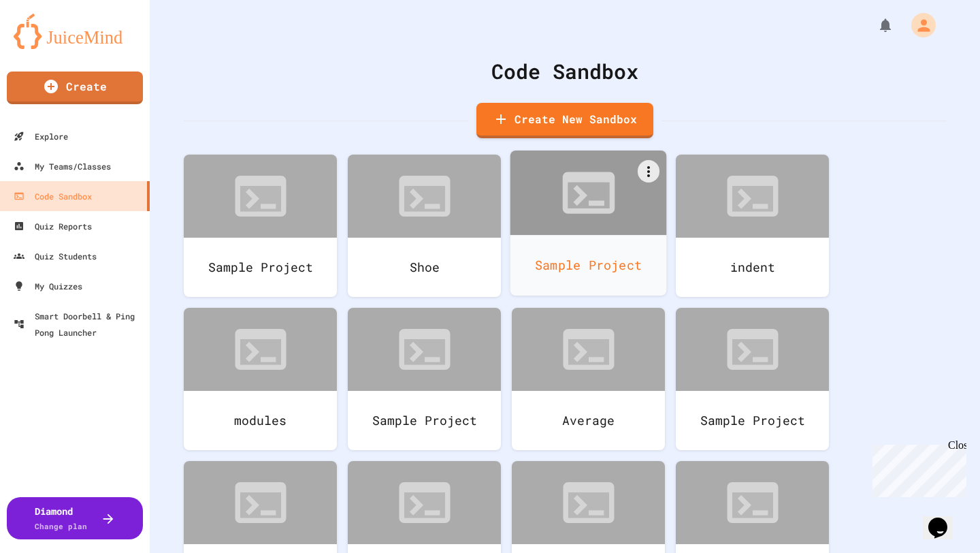  I want to click on div: My Account, so click(917, 25).